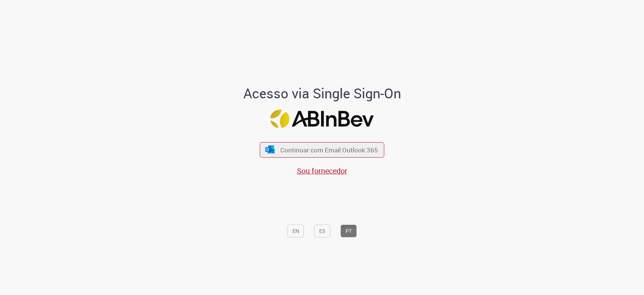  What do you see at coordinates (322, 93) in the screenshot?
I see `h1: Acesso via Single Sign-On` at bounding box center [322, 93].